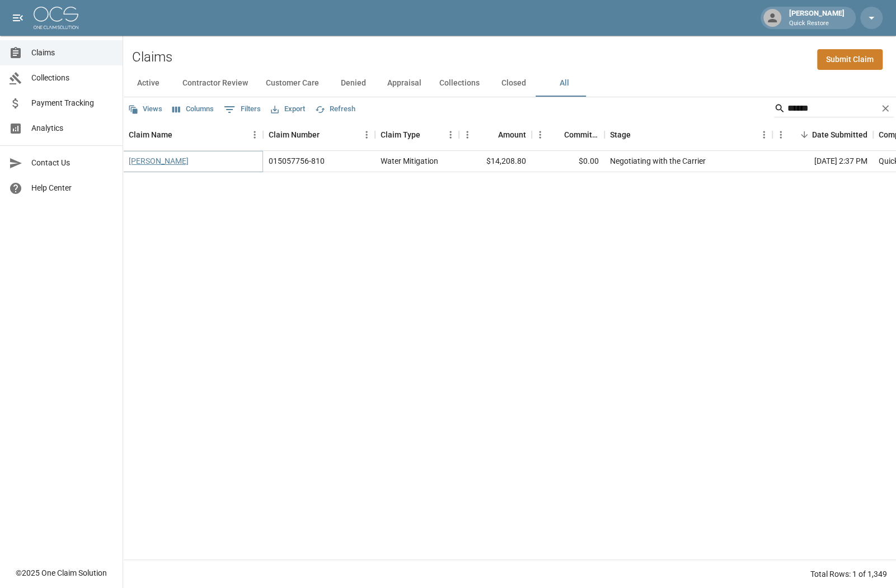 This screenshot has width=896, height=588. What do you see at coordinates (73, 103) in the screenshot?
I see `span: Payment Tracking` at bounding box center [73, 103].